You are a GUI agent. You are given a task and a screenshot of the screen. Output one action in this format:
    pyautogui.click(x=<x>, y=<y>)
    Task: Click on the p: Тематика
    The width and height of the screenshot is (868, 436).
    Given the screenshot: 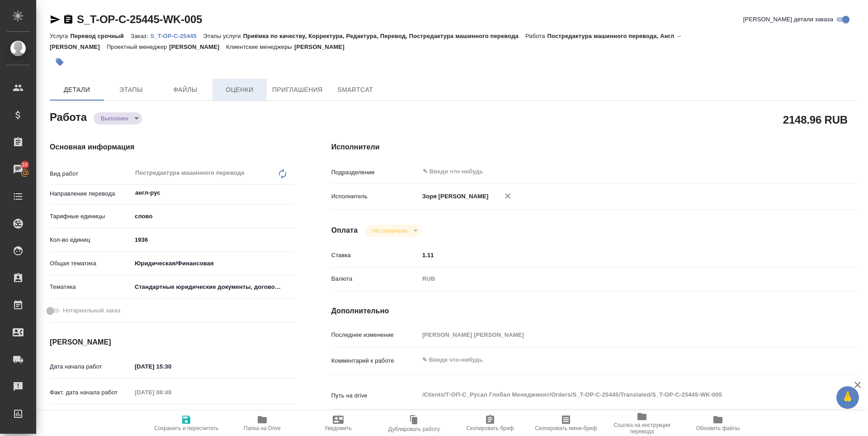 What is the action you would take?
    pyautogui.click(x=91, y=287)
    